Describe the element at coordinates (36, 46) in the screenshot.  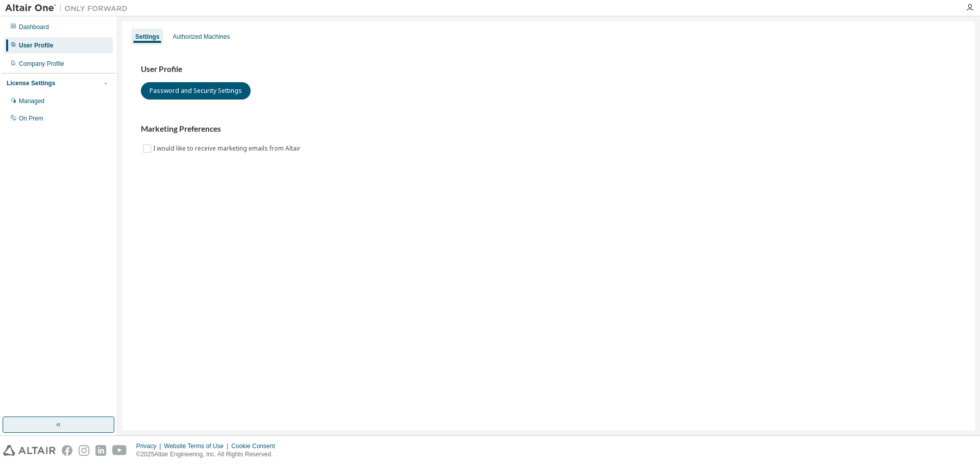
I see `div: User Profile` at that location.